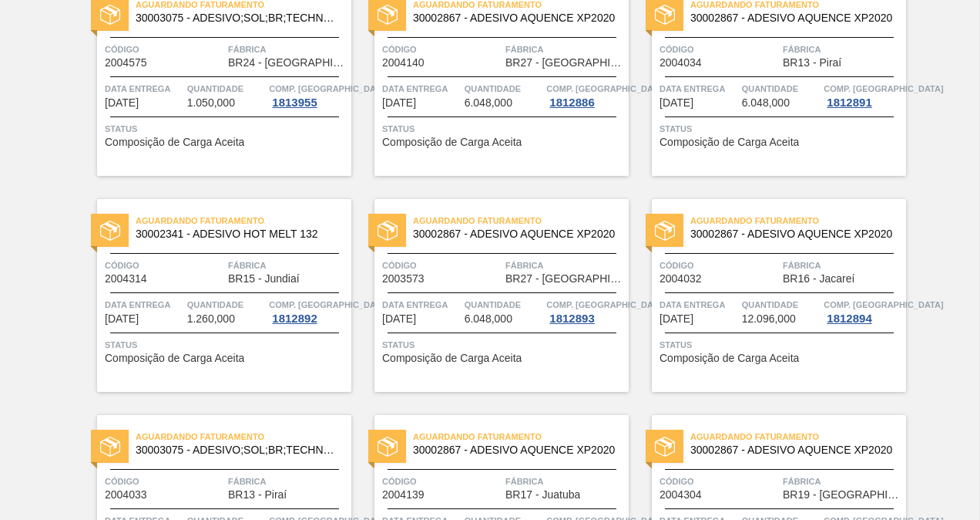 The height and width of the screenshot is (520, 980). I want to click on a: statusAguardando Faturamento30002867 - ADESIVO AQUENCE XP2020Código2003573FábricaBR27 - [GEOGRAPH..., so click(490, 296).